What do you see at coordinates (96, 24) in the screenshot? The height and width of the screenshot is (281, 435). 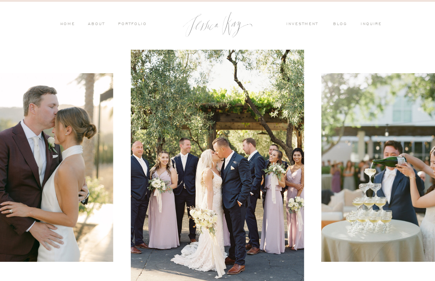 I see `nav: ABOUT` at bounding box center [96, 24].